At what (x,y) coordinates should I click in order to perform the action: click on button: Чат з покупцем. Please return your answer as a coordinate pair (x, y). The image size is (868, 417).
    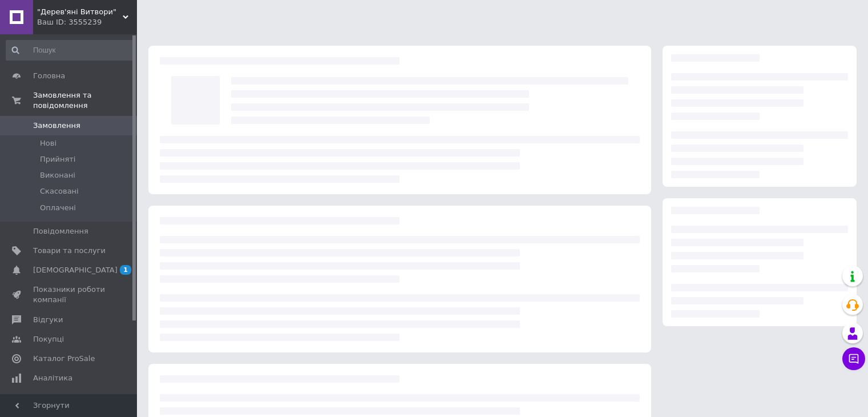
    Looking at the image, I should click on (854, 359).